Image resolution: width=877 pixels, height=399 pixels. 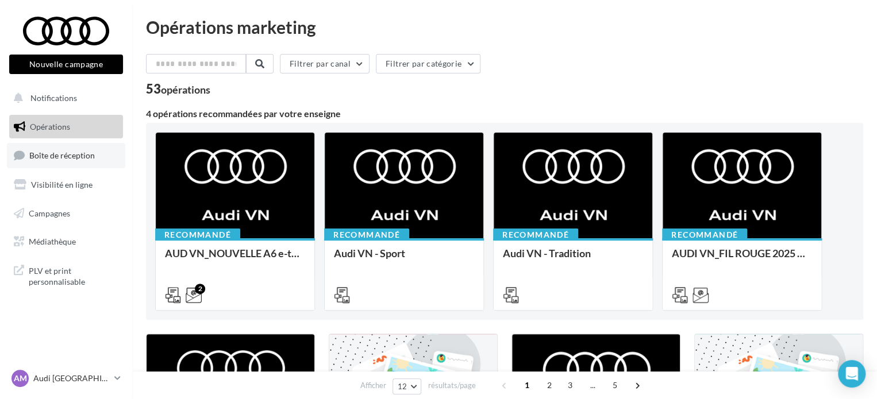 I want to click on div: AUDI VN_FIL ROUGE 2025 - A1, Q2, Q3, Q5 et Q4 e-tron, so click(x=742, y=259).